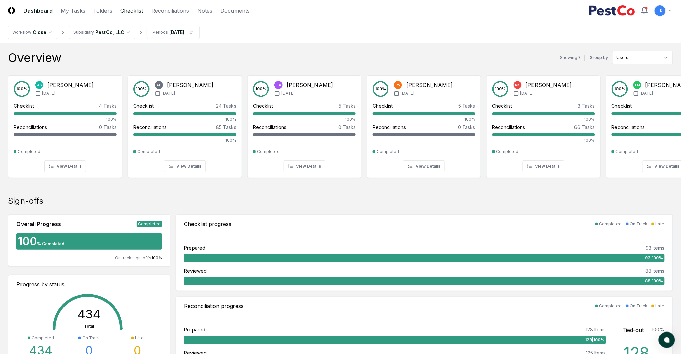 The image size is (681, 354). I want to click on span: TD, so click(660, 10).